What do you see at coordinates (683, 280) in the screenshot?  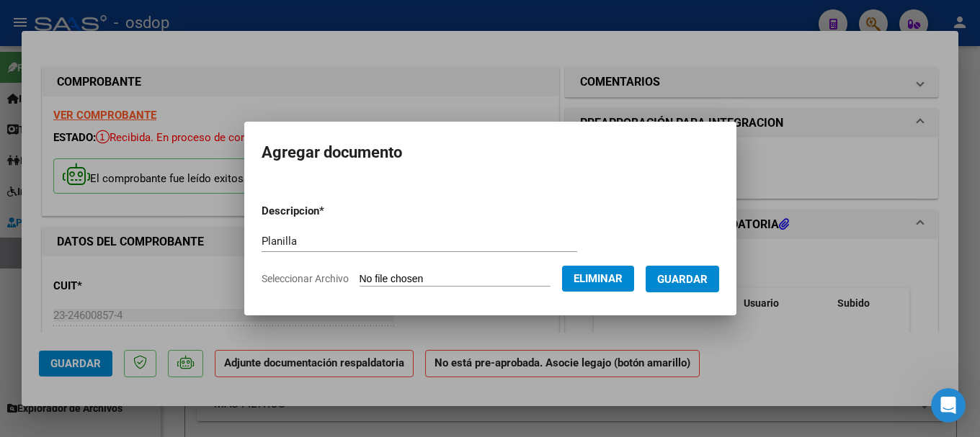 I see `span: Guardar` at bounding box center [683, 280].